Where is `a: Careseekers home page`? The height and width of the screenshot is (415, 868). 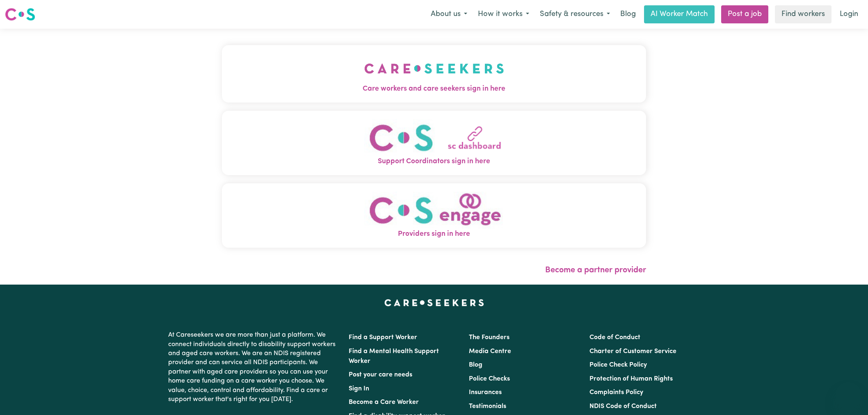 a: Careseekers home page is located at coordinates (434, 303).